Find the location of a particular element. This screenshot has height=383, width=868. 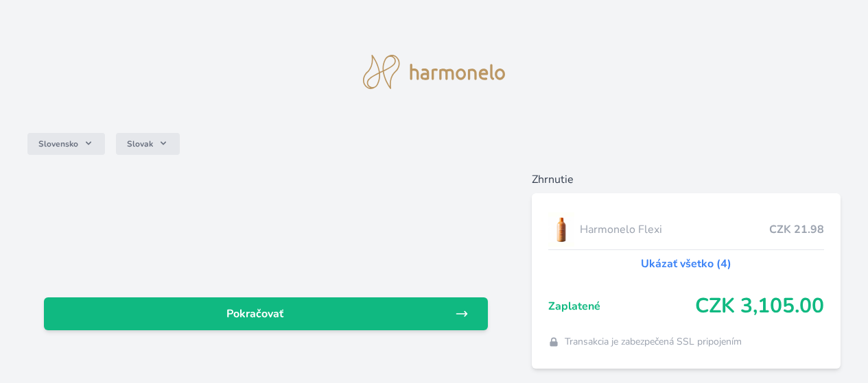

span: CZK 21.98 is located at coordinates (797, 230).